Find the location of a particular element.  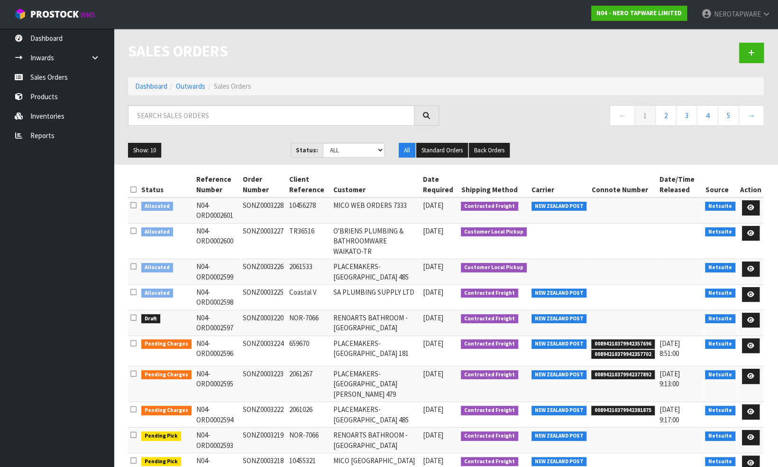

th: Carrier is located at coordinates (559, 184).